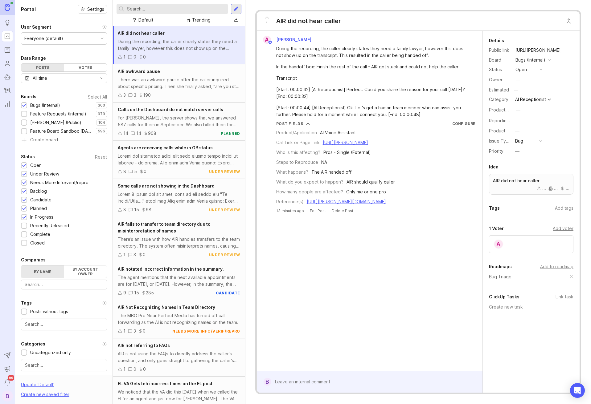 This screenshot has width=591, height=404. Describe the element at coordinates (150, 293) in the screenshot. I see `div: 285` at that location.